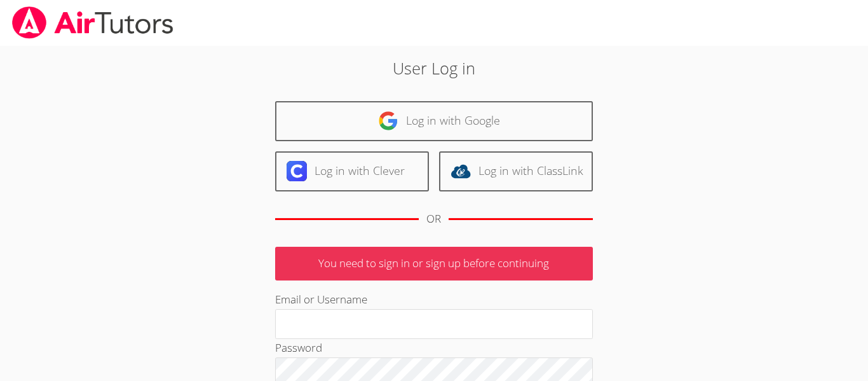 This screenshot has height=381, width=868. Describe the element at coordinates (352, 171) in the screenshot. I see `a: Log in with Clever` at that location.